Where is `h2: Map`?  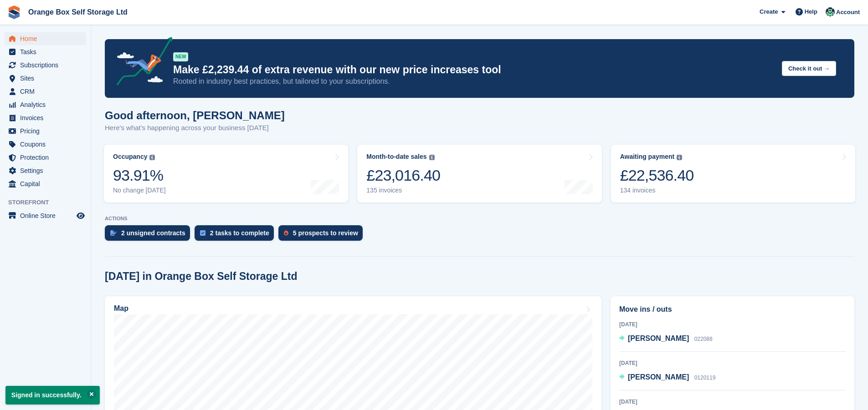
h2: Map is located at coordinates (121, 309).